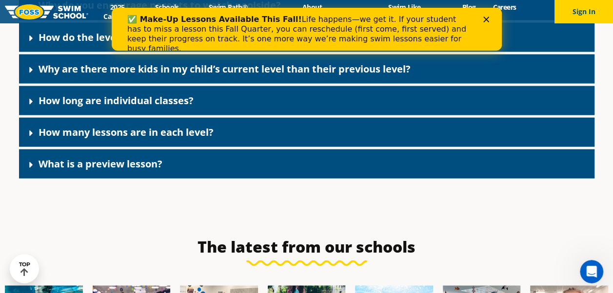  I want to click on b: ✅ Make-Up Lessons Available This Fall!, so click(103, 11).